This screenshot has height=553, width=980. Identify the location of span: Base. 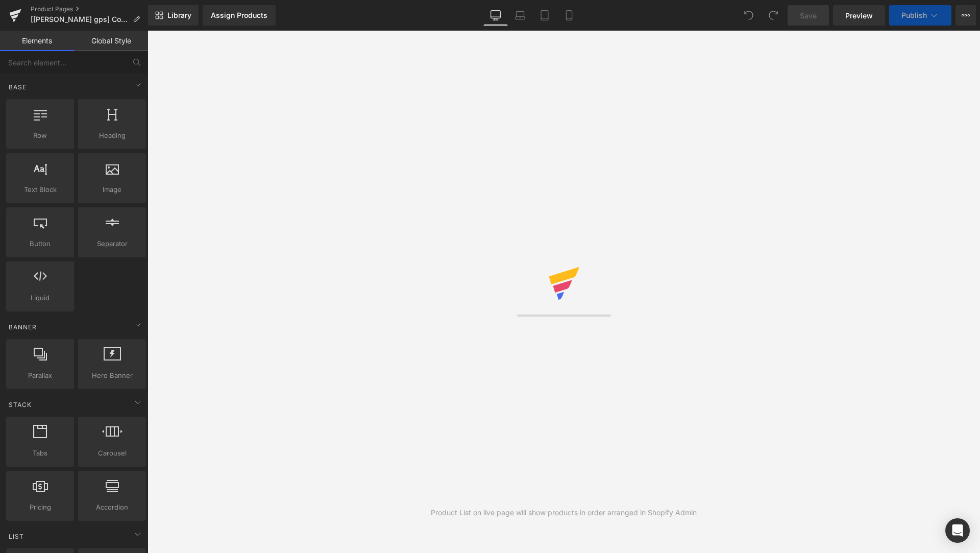
(17, 87).